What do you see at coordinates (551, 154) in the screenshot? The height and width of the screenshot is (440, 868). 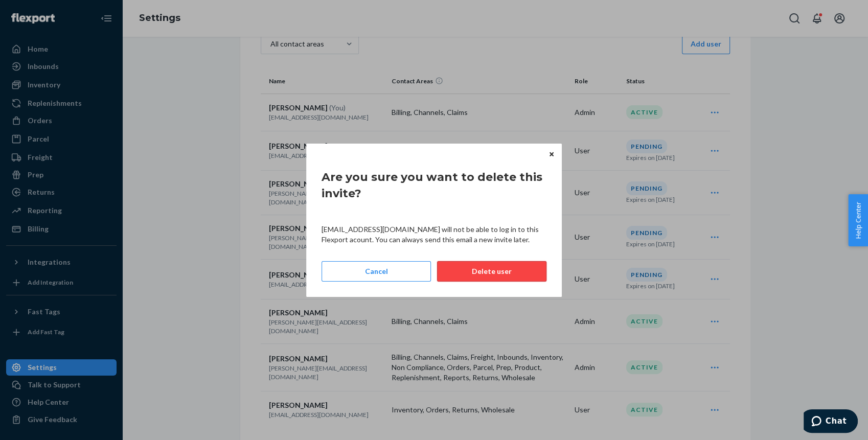 I see `button: Close` at bounding box center [551, 154].